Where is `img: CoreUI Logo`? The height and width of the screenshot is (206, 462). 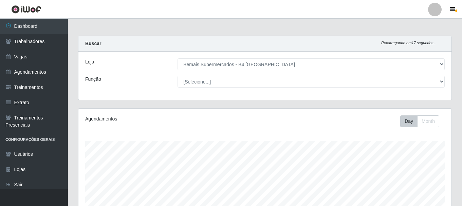
img: CoreUI Logo is located at coordinates (26, 9).